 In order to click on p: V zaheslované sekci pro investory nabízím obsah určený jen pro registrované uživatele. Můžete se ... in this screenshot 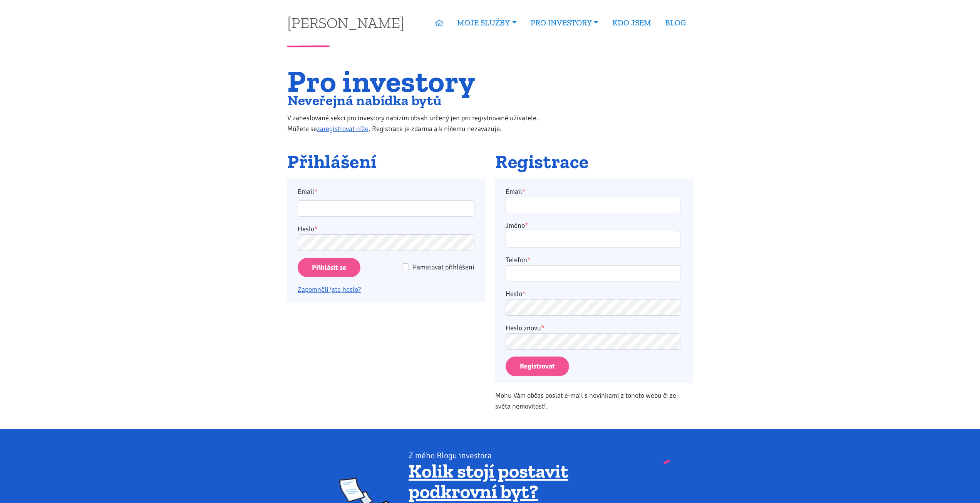, I will do `click(420, 123)`.